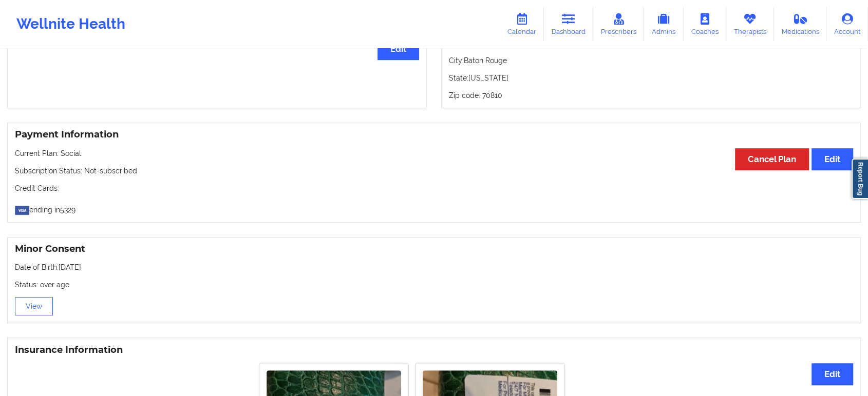 The image size is (868, 396). Describe the element at coordinates (705, 24) in the screenshot. I see `a: Coaches` at that location.